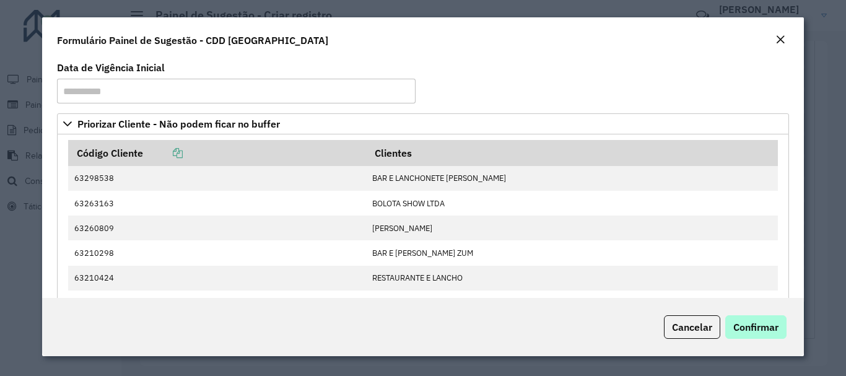 This screenshot has height=376, width=846. I want to click on button: Cancelar, so click(692, 327).